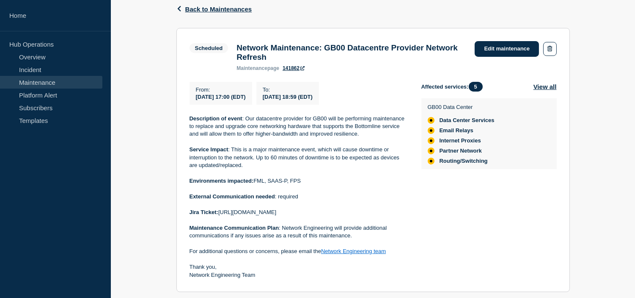 The width and height of the screenshot is (635, 298). What do you see at coordinates (209, 149) in the screenshot?
I see `strong: Service Impact` at bounding box center [209, 149].